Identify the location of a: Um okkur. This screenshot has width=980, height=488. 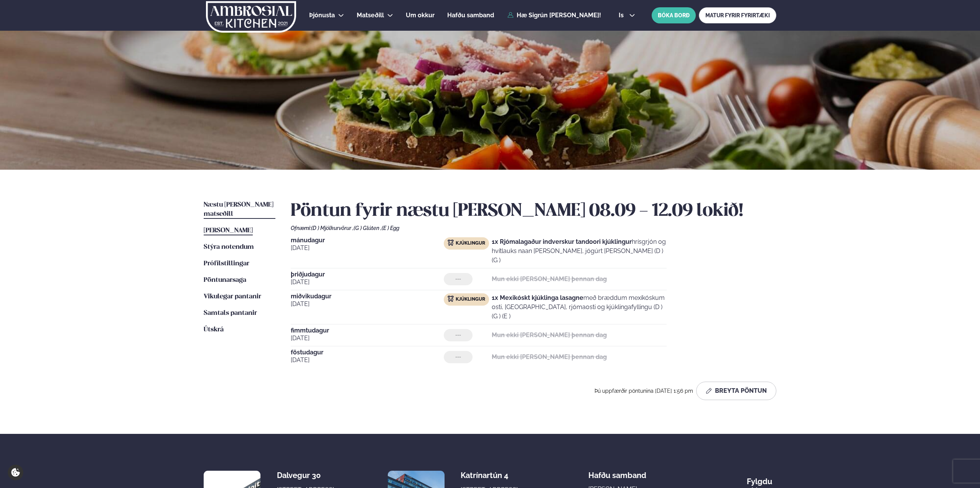
(420, 15).